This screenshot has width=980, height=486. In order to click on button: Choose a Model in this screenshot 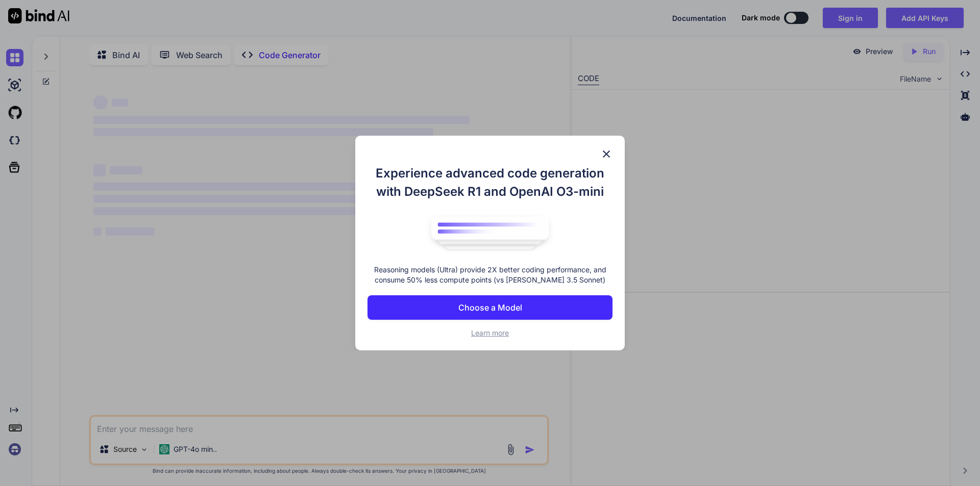, I will do `click(490, 307)`.